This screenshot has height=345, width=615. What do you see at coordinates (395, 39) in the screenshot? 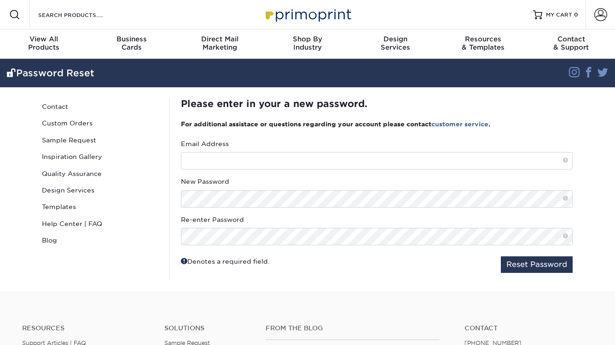
I see `span: Design` at bounding box center [395, 39].